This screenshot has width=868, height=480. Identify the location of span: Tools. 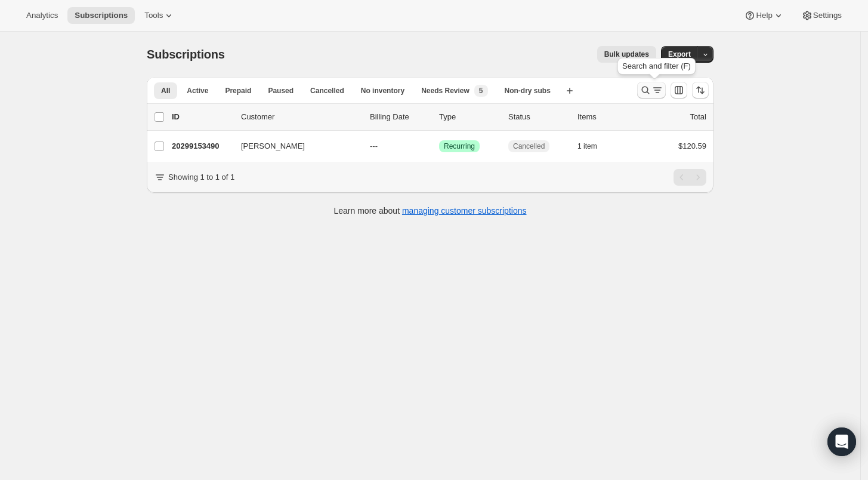
(153, 15).